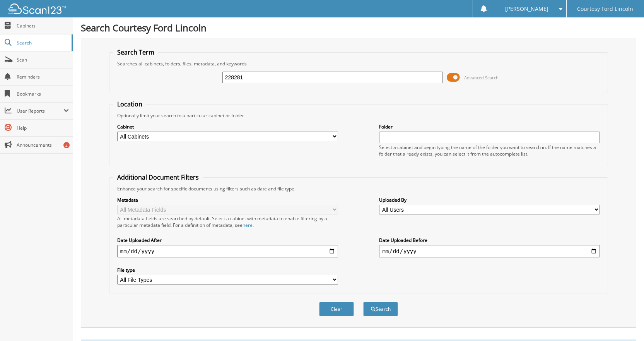 The height and width of the screenshot is (341, 644). I want to click on img: scan123-logo-white.svg, so click(37, 9).